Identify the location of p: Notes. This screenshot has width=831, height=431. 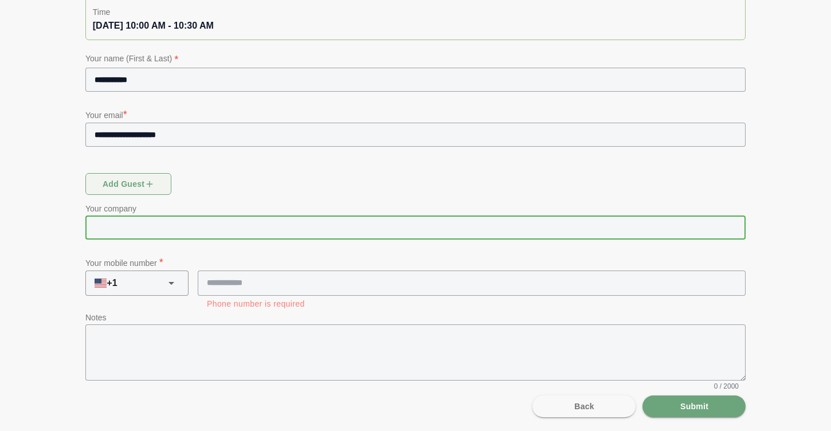
(416, 318).